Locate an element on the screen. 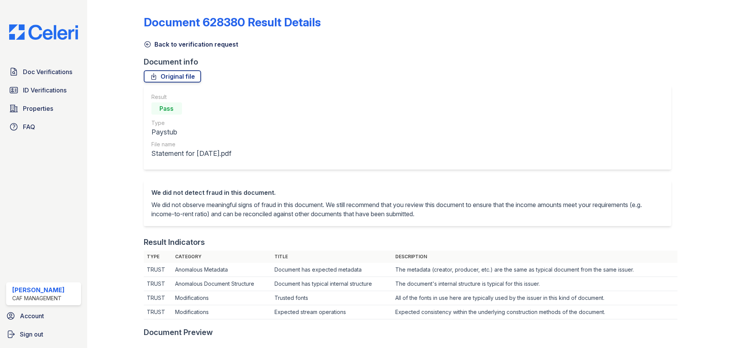 The width and height of the screenshot is (734, 348). a: Doc Verifications is located at coordinates (44, 72).